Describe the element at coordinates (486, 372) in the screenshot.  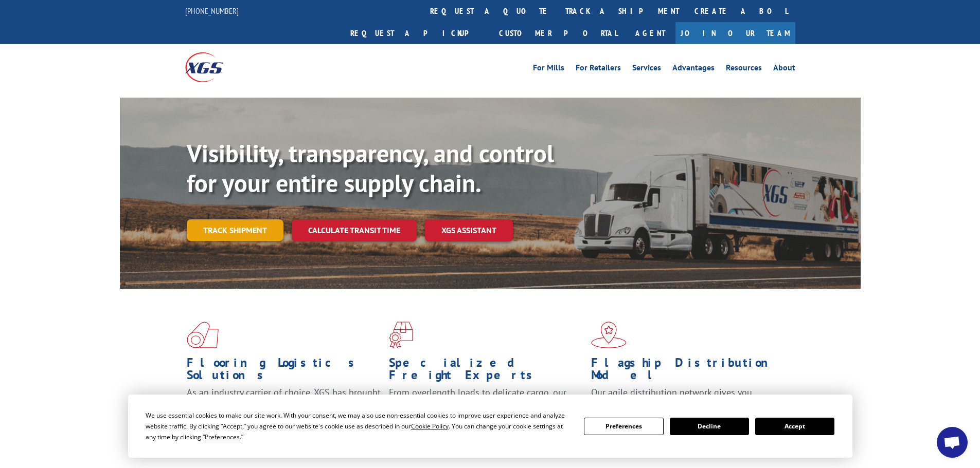
I see `h1: Specialized Freight Experts` at that location.